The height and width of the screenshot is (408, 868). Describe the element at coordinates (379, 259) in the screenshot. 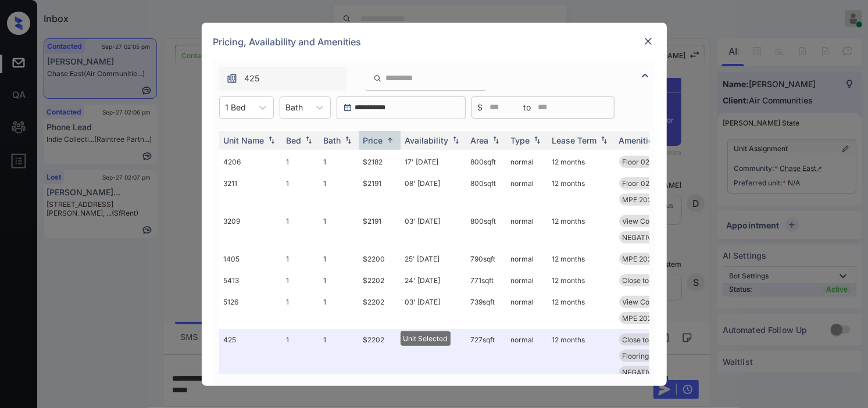

I see `td: $2200` at that location.